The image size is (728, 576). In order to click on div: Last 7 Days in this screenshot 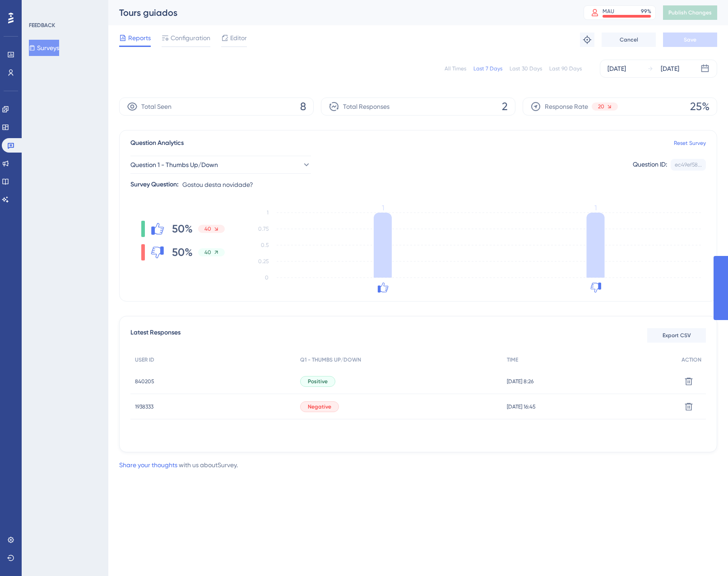, I will do `click(488, 69)`.